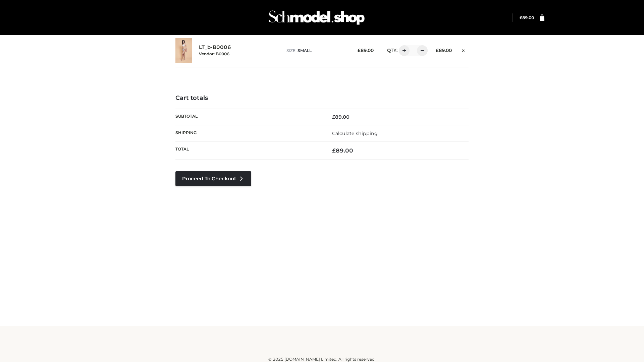 The width and height of the screenshot is (644, 362). What do you see at coordinates (322, 99) in the screenshot?
I see `h4: Cart totals` at bounding box center [322, 99].